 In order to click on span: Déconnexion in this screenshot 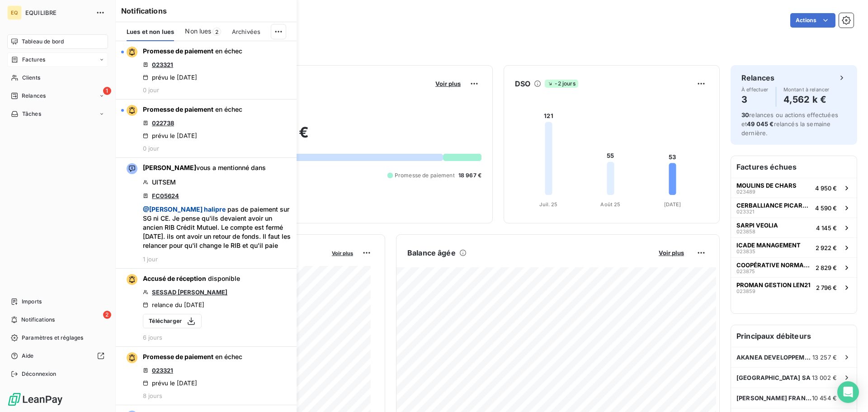, I will do `click(39, 374)`.